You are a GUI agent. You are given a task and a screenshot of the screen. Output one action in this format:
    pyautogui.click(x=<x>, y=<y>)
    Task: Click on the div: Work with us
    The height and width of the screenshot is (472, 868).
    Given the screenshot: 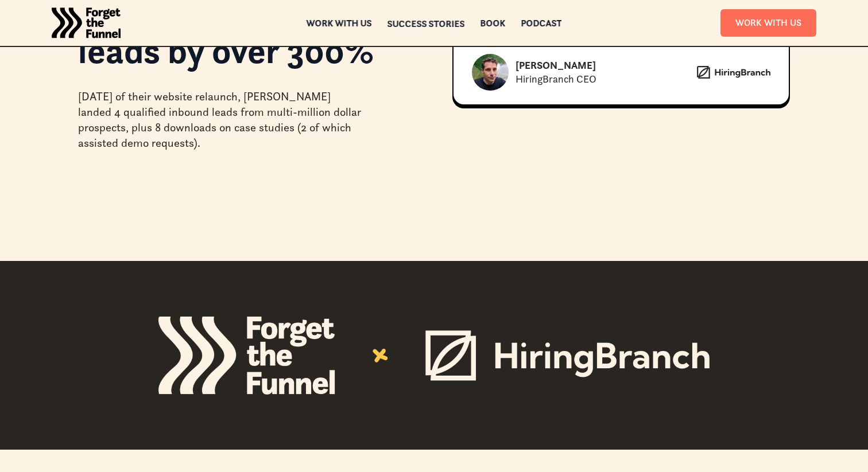 What is the action you would take?
    pyautogui.click(x=339, y=23)
    